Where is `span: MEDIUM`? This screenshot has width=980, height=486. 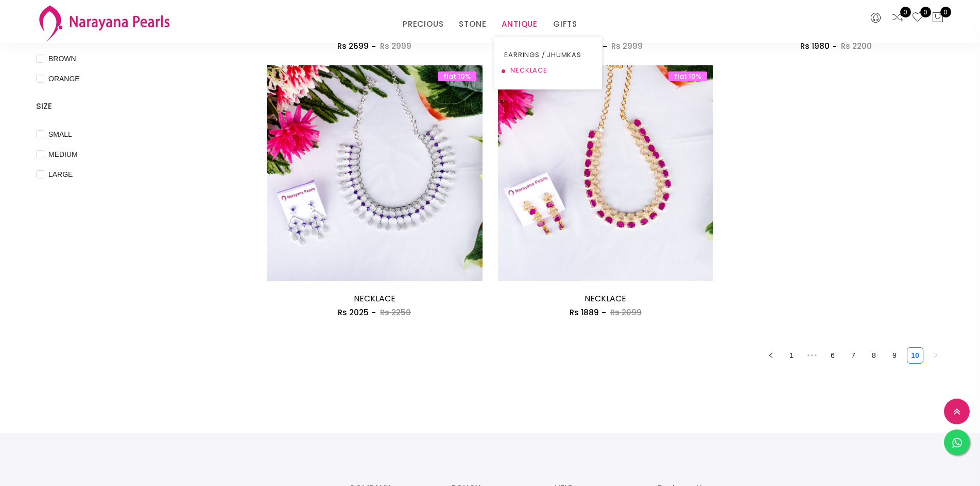 span: MEDIUM is located at coordinates (63, 155).